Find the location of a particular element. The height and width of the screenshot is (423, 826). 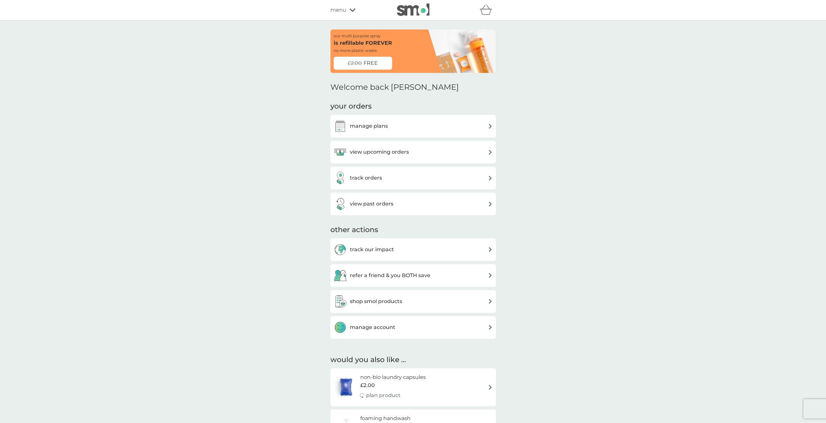

p: plan product is located at coordinates (383, 396).